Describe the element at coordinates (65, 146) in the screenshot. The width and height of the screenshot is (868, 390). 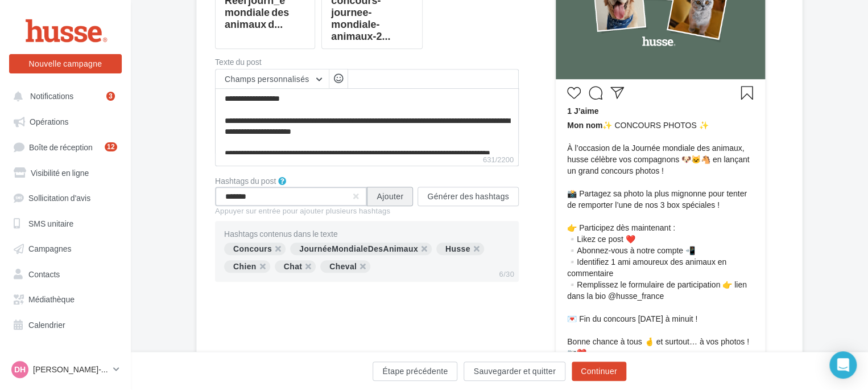
I see `a: Boîte de réception12` at that location.